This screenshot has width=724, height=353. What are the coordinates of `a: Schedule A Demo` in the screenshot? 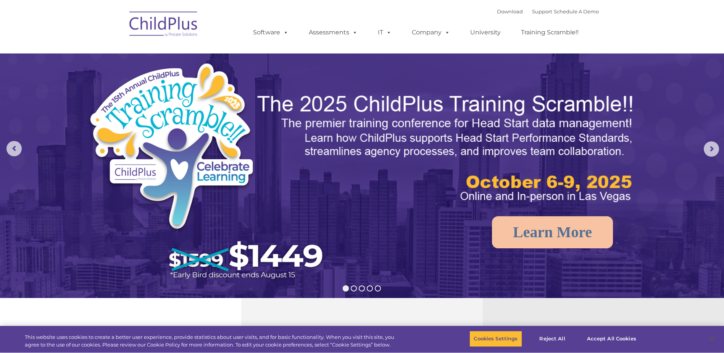 It's located at (576, 11).